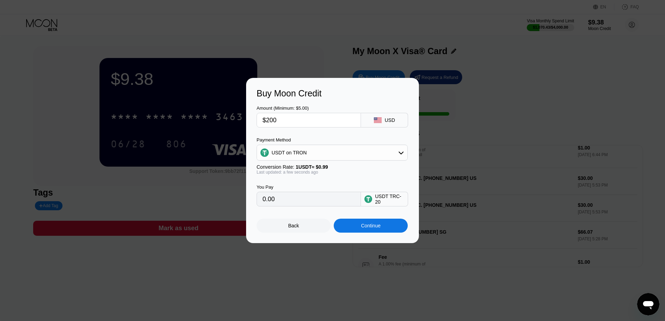 The width and height of the screenshot is (665, 321). I want to click on div: Continue, so click(371, 226).